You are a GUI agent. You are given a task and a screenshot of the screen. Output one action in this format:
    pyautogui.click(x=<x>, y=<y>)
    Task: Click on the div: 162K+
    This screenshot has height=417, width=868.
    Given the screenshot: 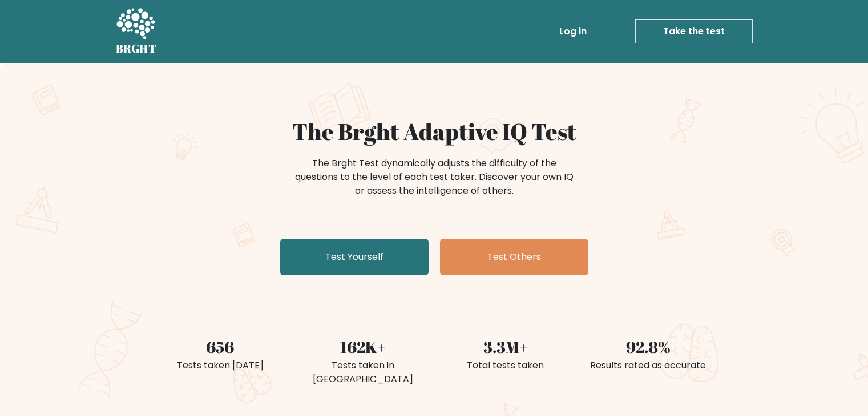 What is the action you would take?
    pyautogui.click(x=363, y=347)
    